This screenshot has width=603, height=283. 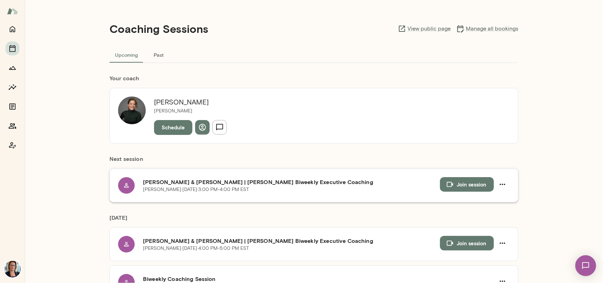 What do you see at coordinates (12, 87) in the screenshot?
I see `button: Insights` at bounding box center [12, 87].